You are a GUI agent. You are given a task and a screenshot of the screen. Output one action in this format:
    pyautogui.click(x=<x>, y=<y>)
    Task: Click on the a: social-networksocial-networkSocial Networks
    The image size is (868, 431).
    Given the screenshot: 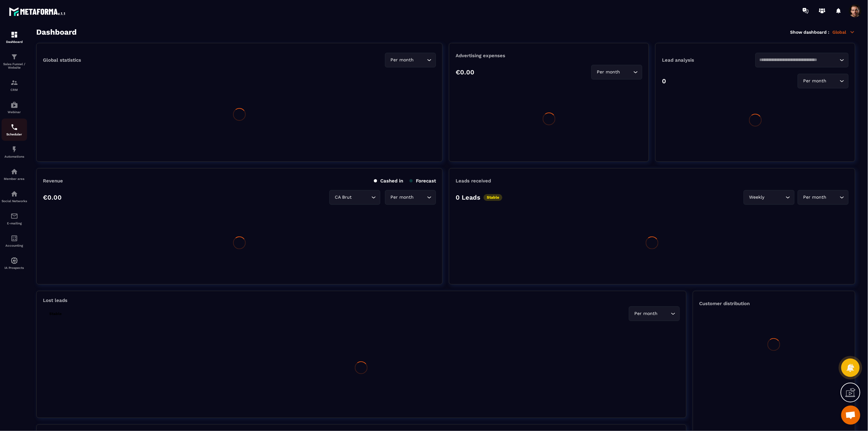 What is the action you would take?
    pyautogui.click(x=14, y=196)
    